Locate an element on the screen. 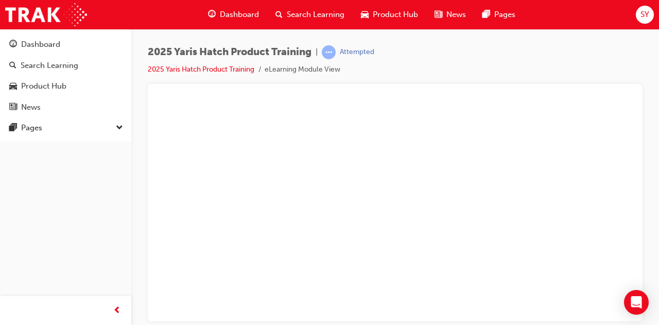  a: 2025 Yaris Hatch Product Training is located at coordinates (201, 69).